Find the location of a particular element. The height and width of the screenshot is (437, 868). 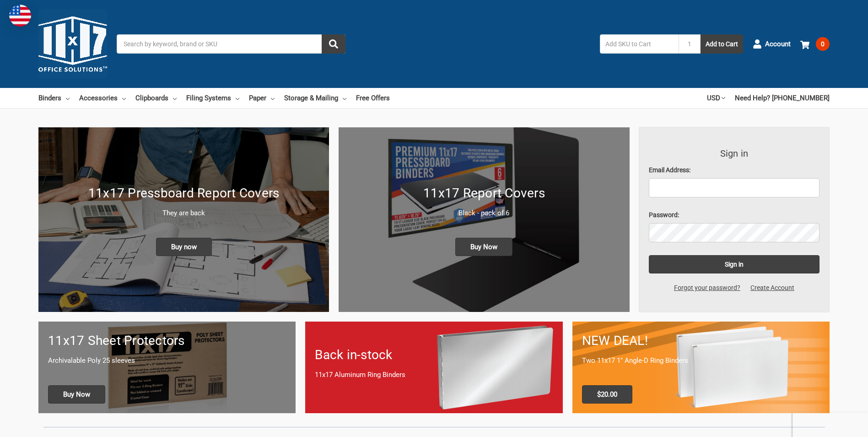

img: 11x17.com is located at coordinates (73, 44).